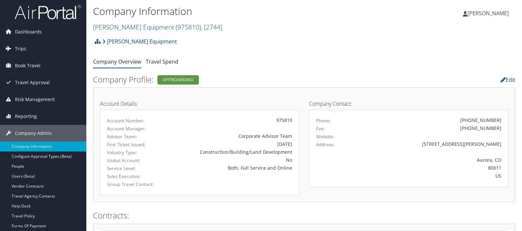  Describe the element at coordinates (304, 216) in the screenshot. I see `h2: Contracts:` at that location.